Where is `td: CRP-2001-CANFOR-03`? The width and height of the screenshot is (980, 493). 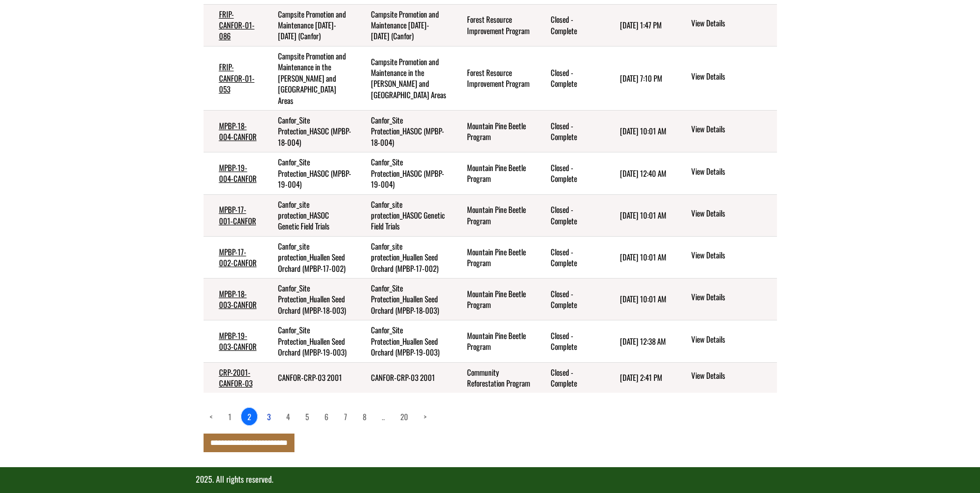
td: CRP-2001-CANFOR-03 is located at coordinates (233, 377).